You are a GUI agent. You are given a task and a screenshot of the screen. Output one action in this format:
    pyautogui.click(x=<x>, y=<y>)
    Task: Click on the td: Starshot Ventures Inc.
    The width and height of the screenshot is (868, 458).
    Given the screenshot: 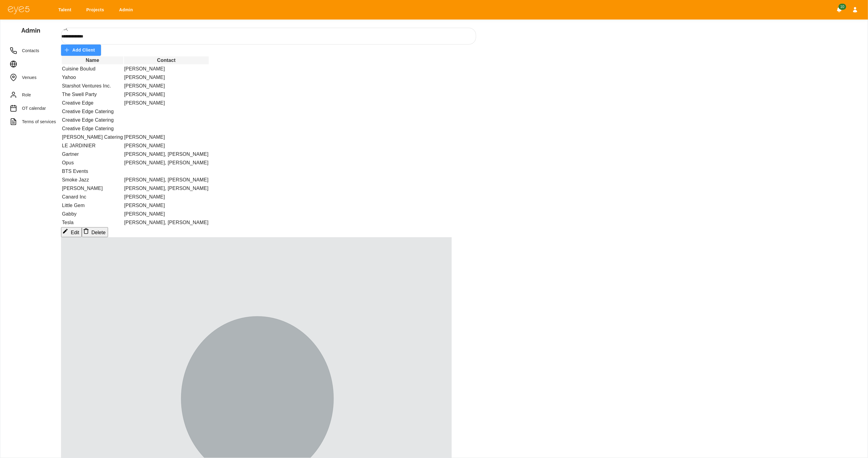 What is the action you would take?
    pyautogui.click(x=92, y=86)
    